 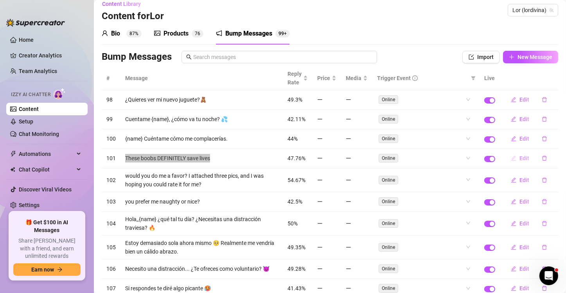 I want to click on span: 49.3%, so click(x=295, y=100).